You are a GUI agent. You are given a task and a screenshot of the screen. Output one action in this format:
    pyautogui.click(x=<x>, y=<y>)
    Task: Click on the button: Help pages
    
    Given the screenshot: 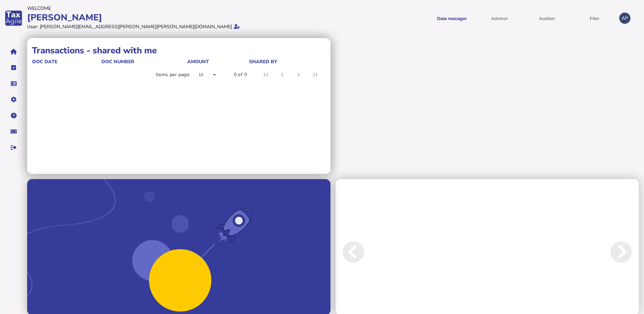 What is the action you would take?
    pyautogui.click(x=13, y=115)
    